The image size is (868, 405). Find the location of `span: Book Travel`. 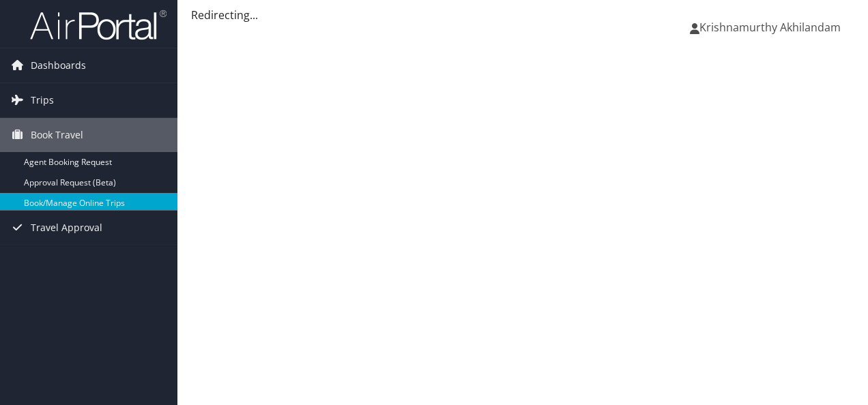

span: Book Travel is located at coordinates (57, 135).